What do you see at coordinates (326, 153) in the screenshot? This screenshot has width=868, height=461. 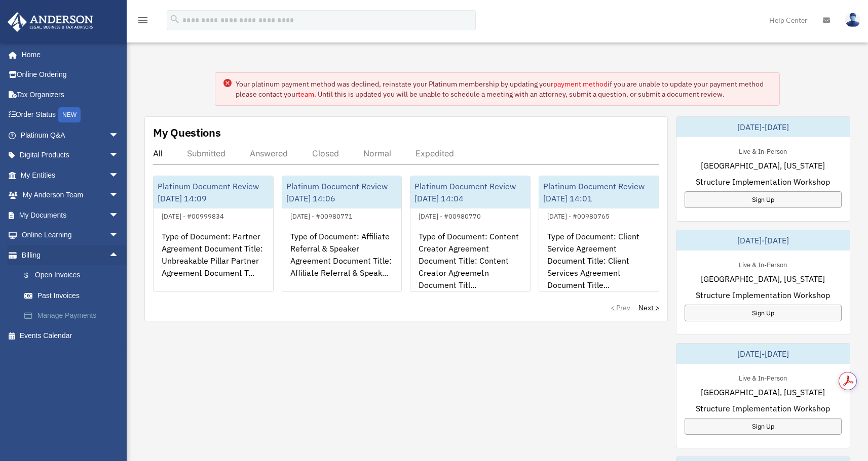 I see `div: Closed` at bounding box center [326, 153].